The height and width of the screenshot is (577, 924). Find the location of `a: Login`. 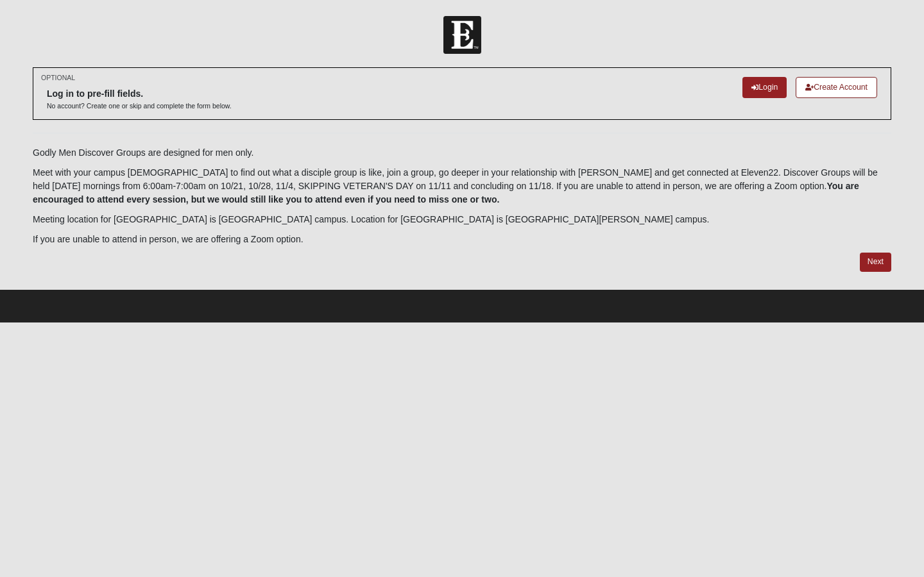

a: Login is located at coordinates (764, 87).